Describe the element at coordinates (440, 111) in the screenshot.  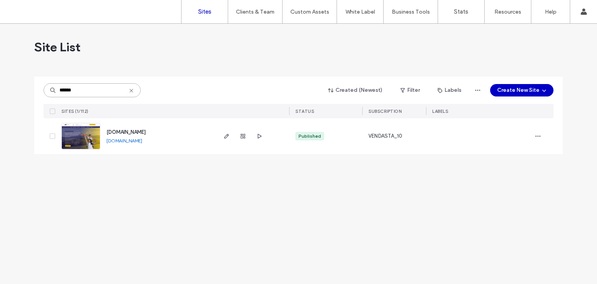
I see `span: LABELS` at that location.